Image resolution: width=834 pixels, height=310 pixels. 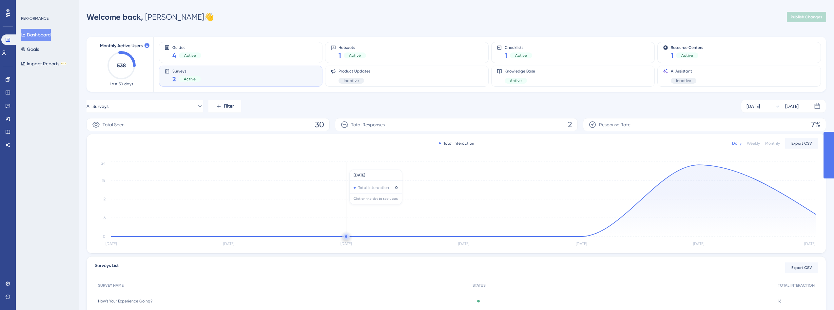 I want to click on span: Knowledge Base, so click(x=520, y=71).